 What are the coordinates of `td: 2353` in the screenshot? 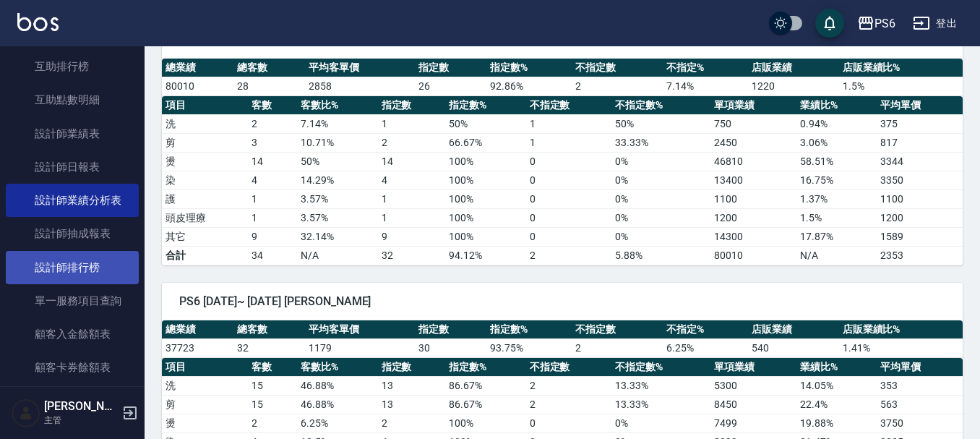 It's located at (919, 255).